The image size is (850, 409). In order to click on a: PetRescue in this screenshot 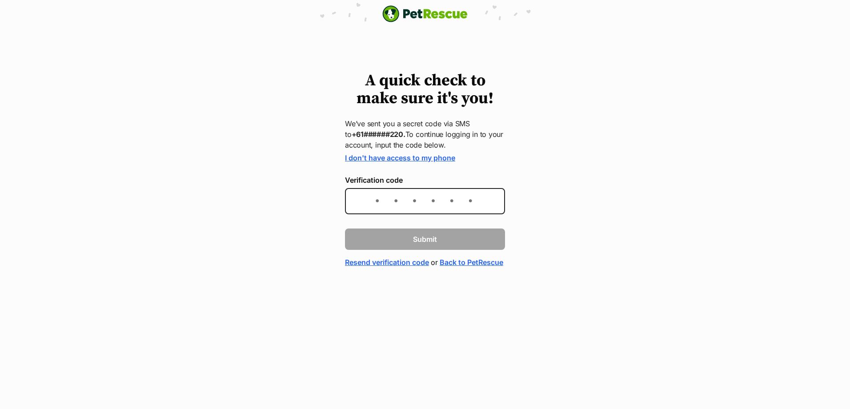, I will do `click(425, 14)`.